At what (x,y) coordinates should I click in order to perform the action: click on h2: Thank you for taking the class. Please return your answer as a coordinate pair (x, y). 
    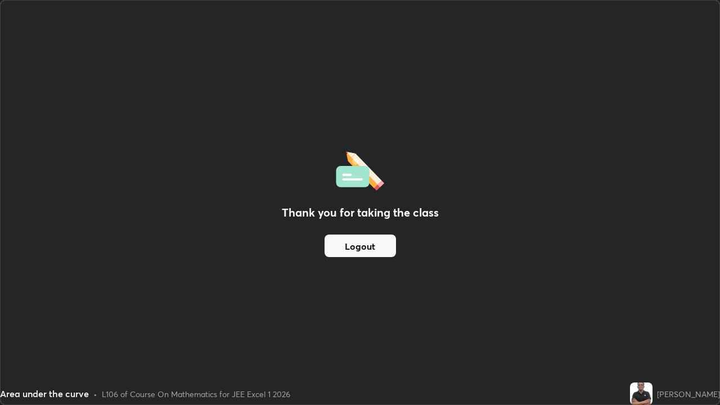
    Looking at the image, I should click on (360, 213).